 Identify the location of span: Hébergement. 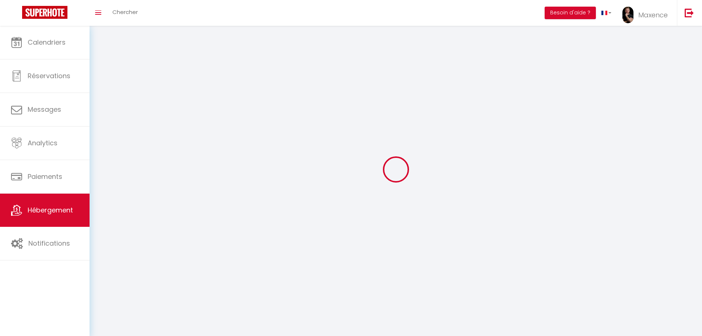
(50, 210).